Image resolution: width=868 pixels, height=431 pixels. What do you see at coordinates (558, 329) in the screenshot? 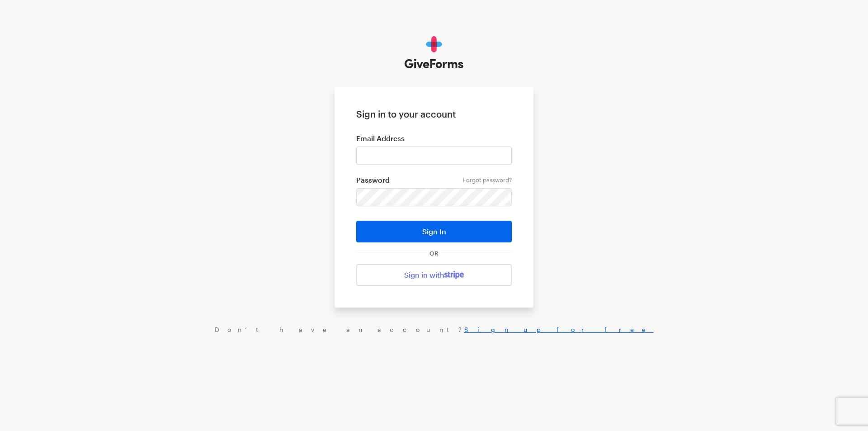
I see `a: Sign up for free` at bounding box center [558, 329].